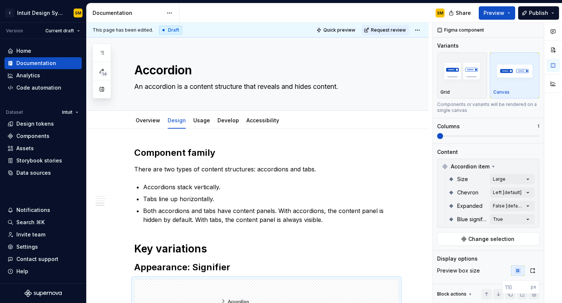 The width and height of the screenshot is (562, 303). Describe the element at coordinates (265, 87) in the screenshot. I see `textarea: An accordion is a content structure that reveals and hides content.` at that location.